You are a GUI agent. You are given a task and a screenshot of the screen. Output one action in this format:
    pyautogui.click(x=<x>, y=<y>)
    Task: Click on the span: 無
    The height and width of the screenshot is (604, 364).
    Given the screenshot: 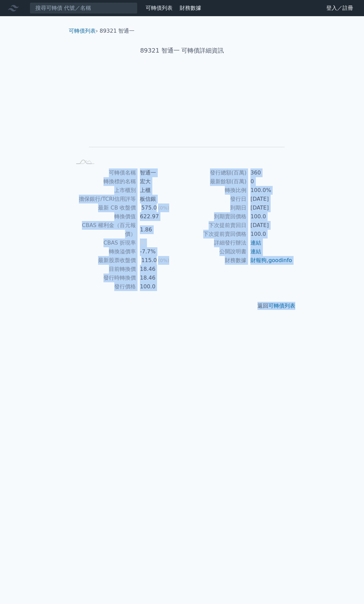 What is the action you would take?
    pyautogui.click(x=143, y=242)
    